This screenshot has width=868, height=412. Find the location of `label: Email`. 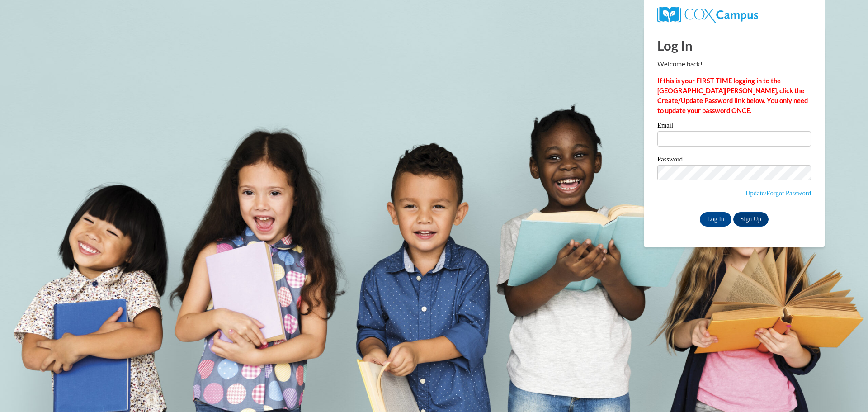

label: Email is located at coordinates (734, 127).